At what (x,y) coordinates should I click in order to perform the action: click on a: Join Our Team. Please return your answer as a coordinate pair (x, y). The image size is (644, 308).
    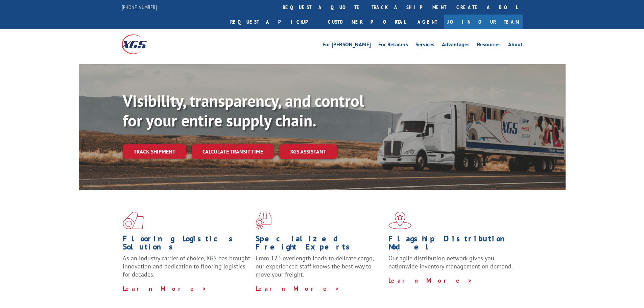
    Looking at the image, I should click on (483, 22).